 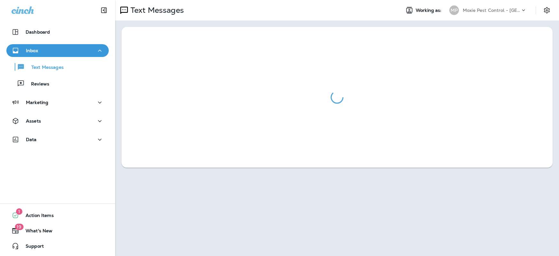 I want to click on p: Marketing, so click(x=37, y=102).